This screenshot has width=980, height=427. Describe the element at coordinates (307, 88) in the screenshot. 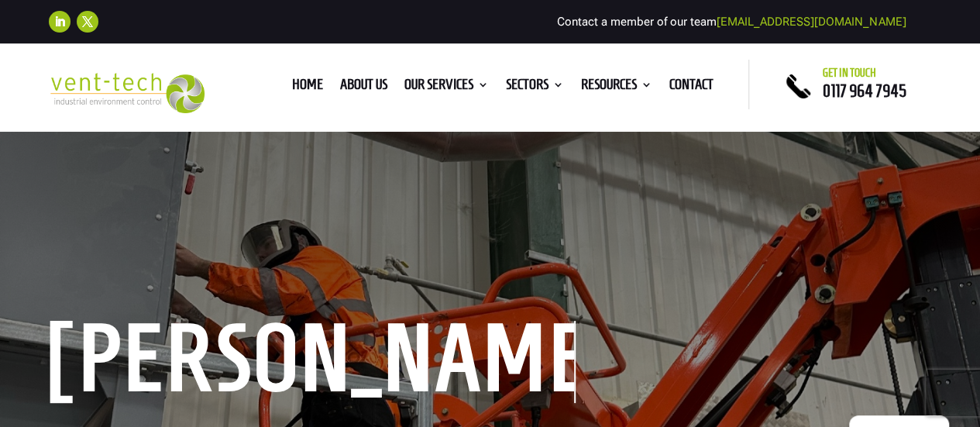

I see `a: Home` at that location.